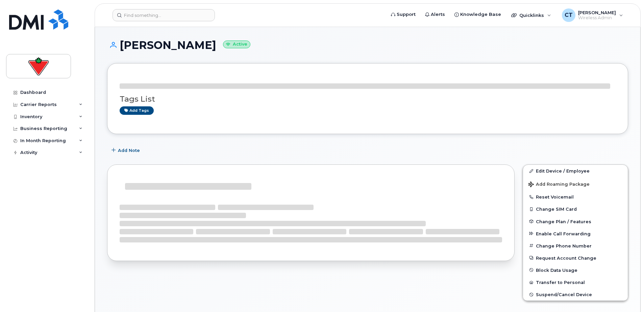 The width and height of the screenshot is (644, 312). I want to click on span: Change Plan / Features, so click(564, 221).